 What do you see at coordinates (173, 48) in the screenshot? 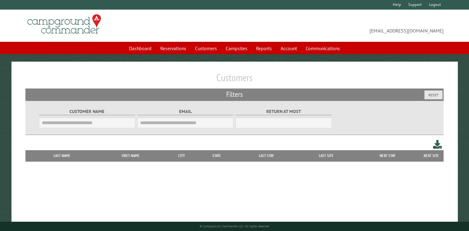
I see `a: Reservations` at bounding box center [173, 48].